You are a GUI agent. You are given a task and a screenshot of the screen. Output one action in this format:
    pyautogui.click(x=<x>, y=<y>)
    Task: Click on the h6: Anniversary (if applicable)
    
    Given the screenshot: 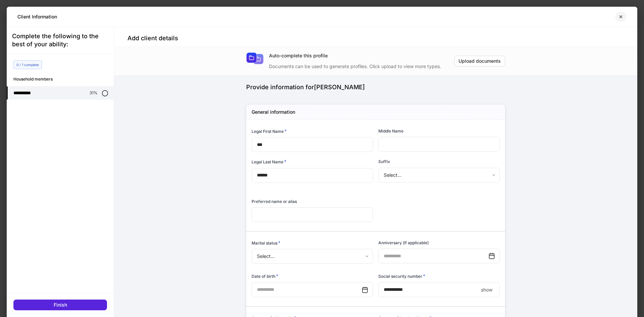 What is the action you would take?
    pyautogui.click(x=404, y=242)
    